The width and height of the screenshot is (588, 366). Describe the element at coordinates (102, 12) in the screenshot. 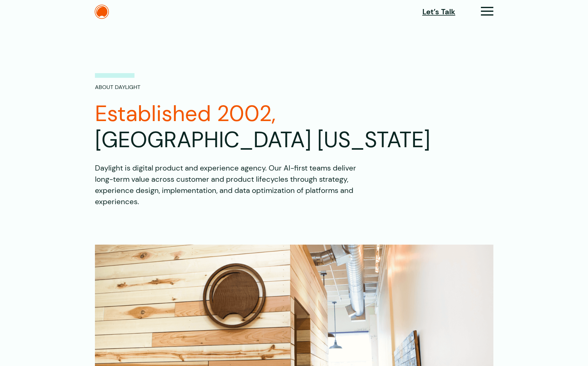

I see `img: The Daylight Studio Logo` at that location.